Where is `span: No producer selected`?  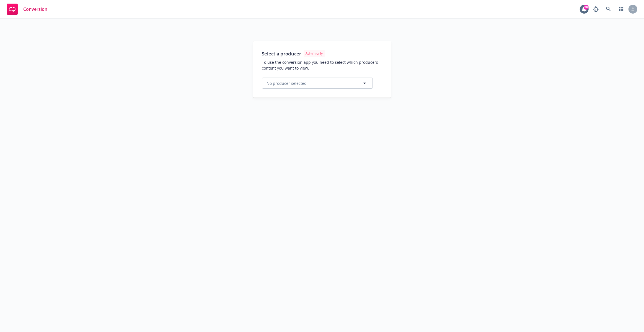 span: No producer selected is located at coordinates (287, 83).